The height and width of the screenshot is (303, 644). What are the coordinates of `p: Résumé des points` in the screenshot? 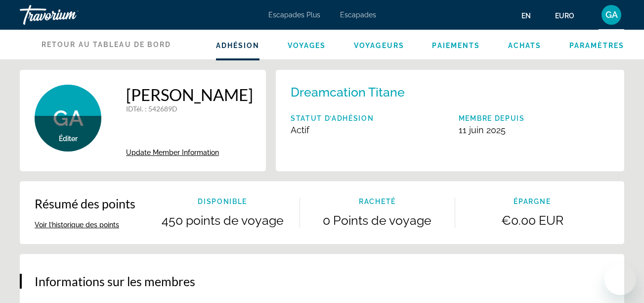 It's located at (85, 203).